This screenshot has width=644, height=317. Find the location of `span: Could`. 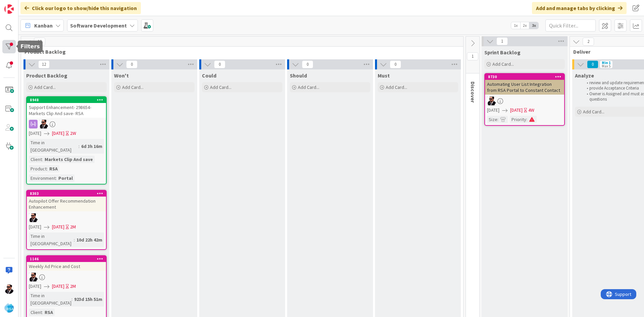

span: Could is located at coordinates (209, 75).